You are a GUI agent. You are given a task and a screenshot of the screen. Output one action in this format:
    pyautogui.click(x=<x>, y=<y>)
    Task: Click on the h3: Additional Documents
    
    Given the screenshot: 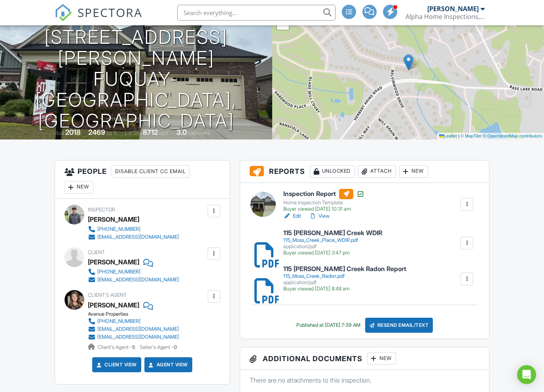 What is the action you would take?
    pyautogui.click(x=365, y=358)
    